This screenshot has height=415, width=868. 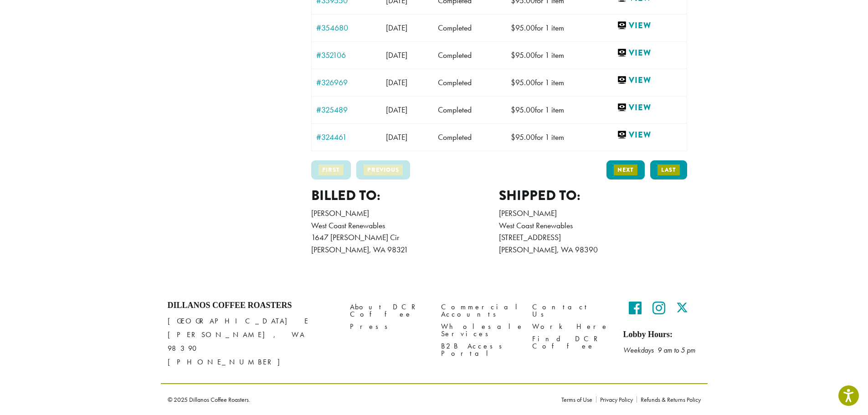 What do you see at coordinates (668, 169) in the screenshot?
I see `span: Last` at bounding box center [668, 169].